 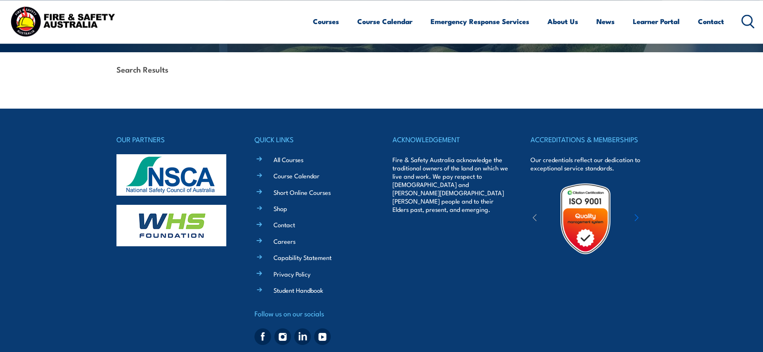 What do you see at coordinates (480, 21) in the screenshot?
I see `a: Emergency Response Services` at bounding box center [480, 21].